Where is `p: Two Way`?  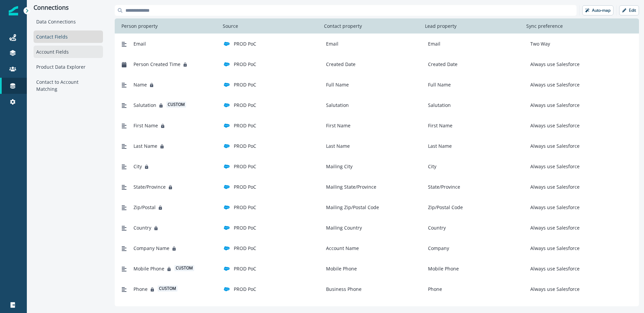
p: Two Way is located at coordinates (539, 43).